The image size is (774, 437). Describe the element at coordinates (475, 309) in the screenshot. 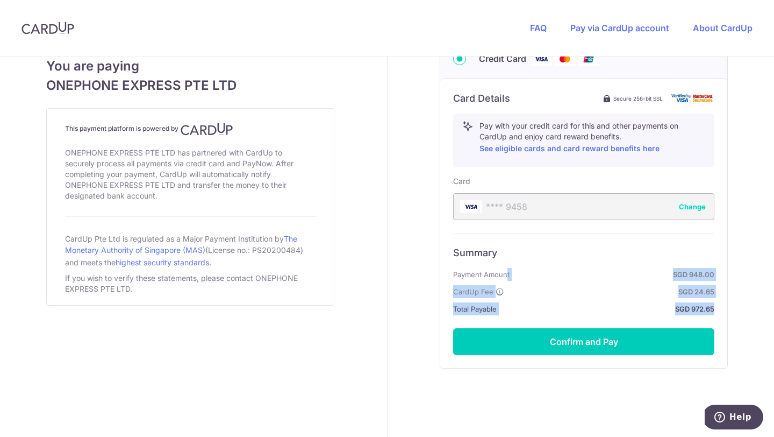

I see `span: Total Payable` at that location.